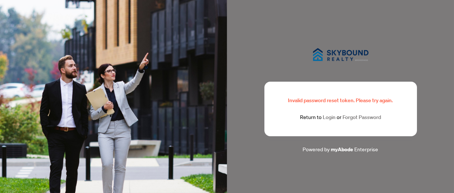 This screenshot has width=454, height=193. I want to click on div: Return to or, so click(340, 117).